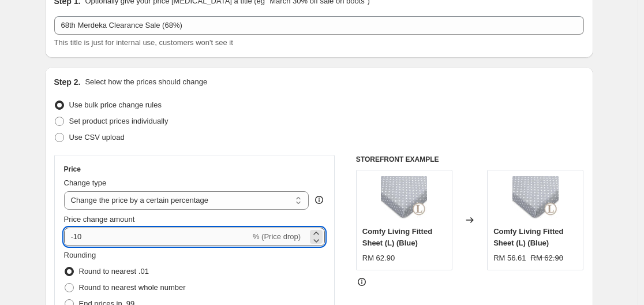  What do you see at coordinates (509, 258) in the screenshot?
I see `div: RM 56.61` at bounding box center [509, 258].